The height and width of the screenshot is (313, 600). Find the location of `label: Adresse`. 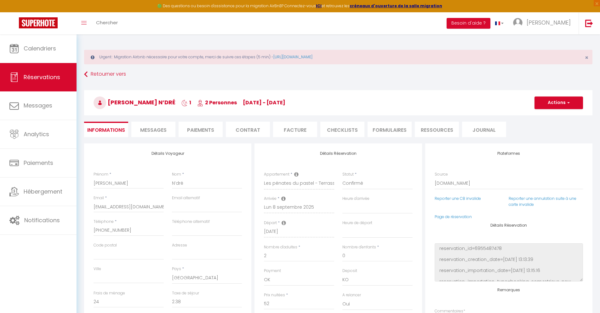

label: Adresse is located at coordinates (179, 245).